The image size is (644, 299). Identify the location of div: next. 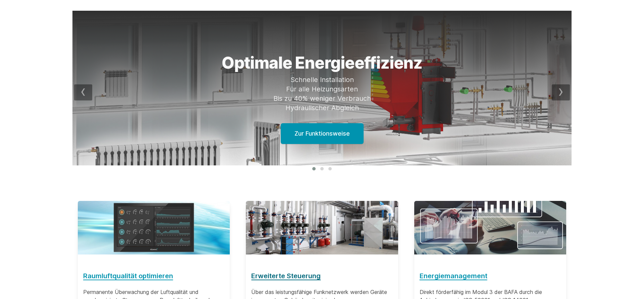
(561, 92).